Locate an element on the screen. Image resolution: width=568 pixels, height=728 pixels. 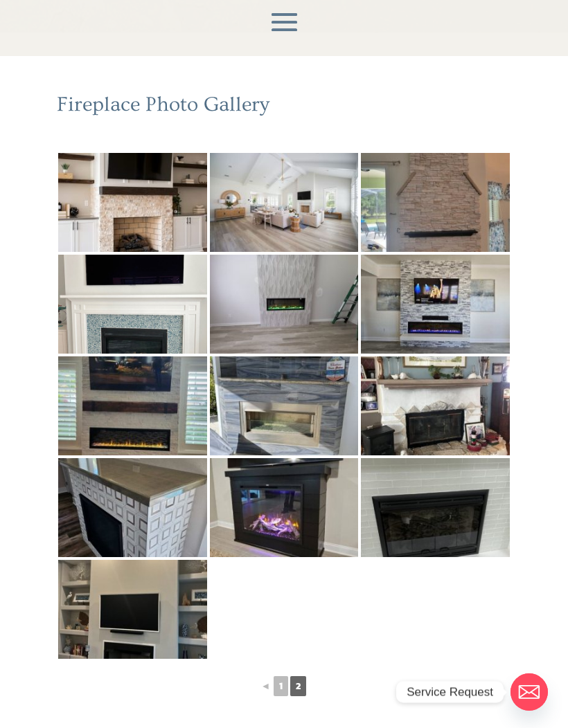
img: 37 is located at coordinates (132, 609).